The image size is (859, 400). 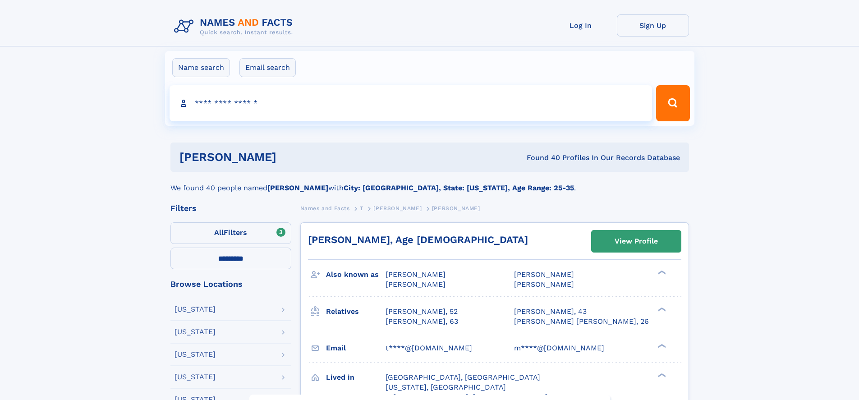 I want to click on img: Logo Names and Facts, so click(x=235, y=27).